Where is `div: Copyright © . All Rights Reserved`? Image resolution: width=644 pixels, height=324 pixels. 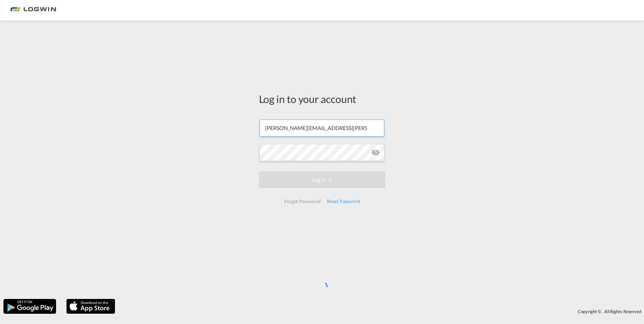
div: Copyright © . All Rights Reserved is located at coordinates (382, 312).